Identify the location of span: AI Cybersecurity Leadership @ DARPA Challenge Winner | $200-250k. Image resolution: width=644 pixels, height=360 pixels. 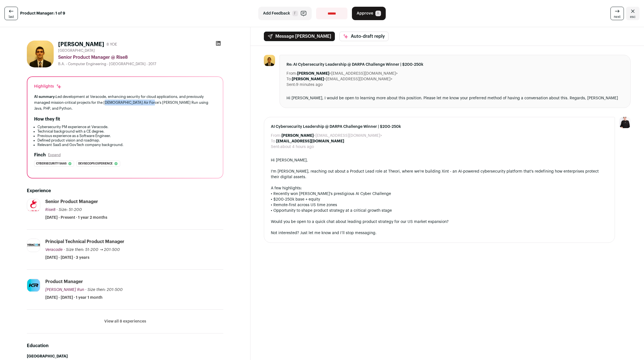
(440, 127).